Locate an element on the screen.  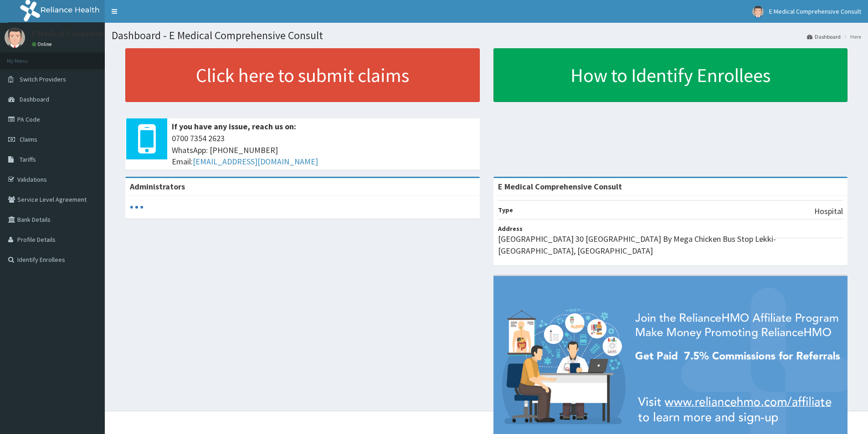
b: Type is located at coordinates (505, 210).